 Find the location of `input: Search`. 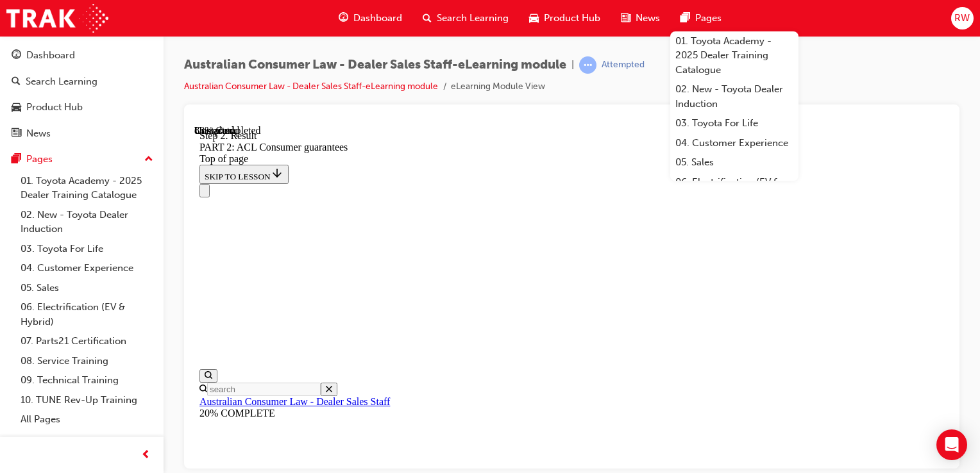

input: Search is located at coordinates (69, 264).